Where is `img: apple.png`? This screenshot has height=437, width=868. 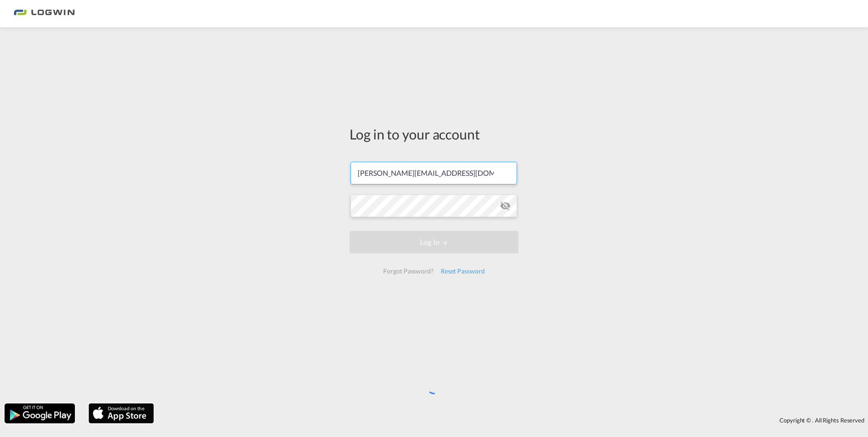
img: apple.png is located at coordinates (121, 414).